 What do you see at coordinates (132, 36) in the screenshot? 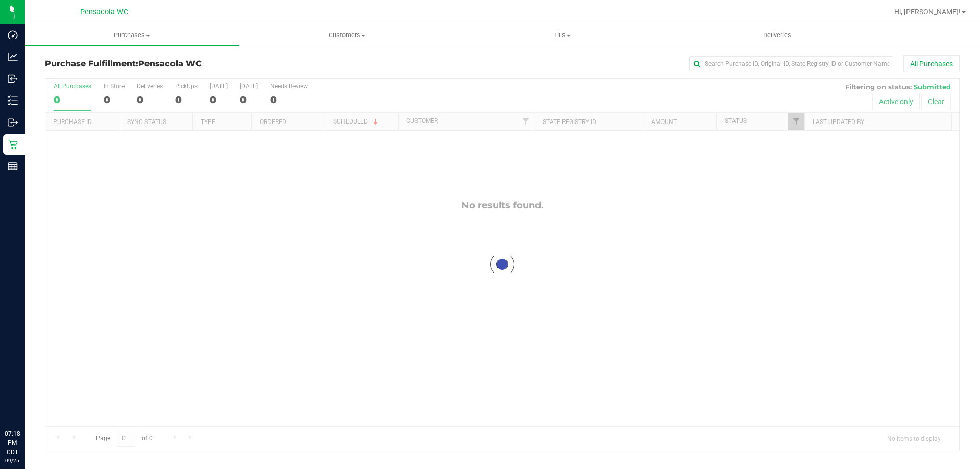
I see `span: Purchases` at bounding box center [132, 36].